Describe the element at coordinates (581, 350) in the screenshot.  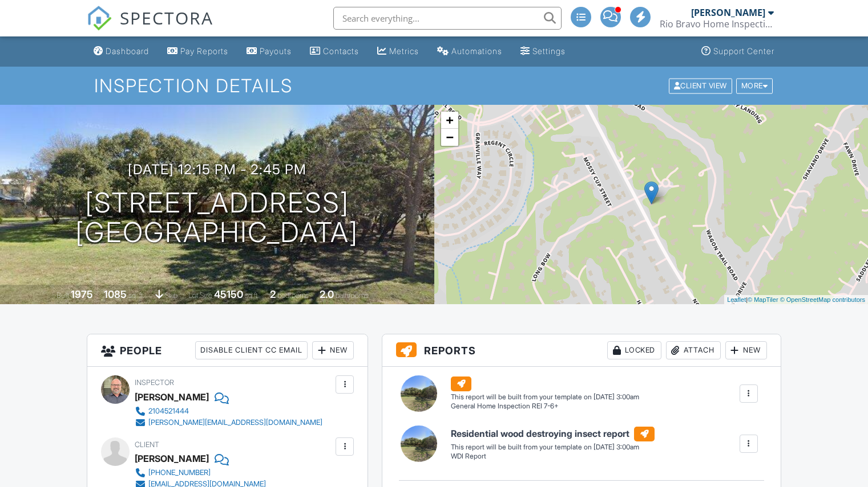
I see `h3: Reports` at that location.